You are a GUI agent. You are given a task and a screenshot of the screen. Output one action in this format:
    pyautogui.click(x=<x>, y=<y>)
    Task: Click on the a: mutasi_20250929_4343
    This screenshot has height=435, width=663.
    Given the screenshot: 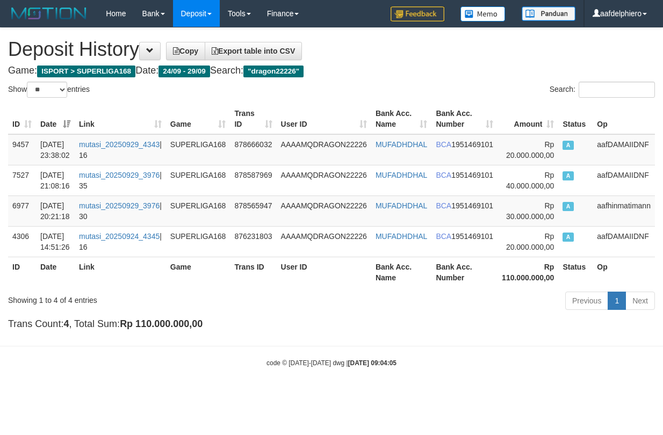 What is the action you would take?
    pyautogui.click(x=119, y=144)
    